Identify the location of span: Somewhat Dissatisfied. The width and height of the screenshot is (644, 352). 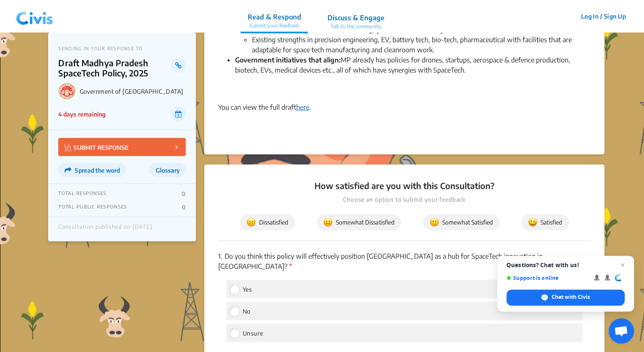
(359, 222).